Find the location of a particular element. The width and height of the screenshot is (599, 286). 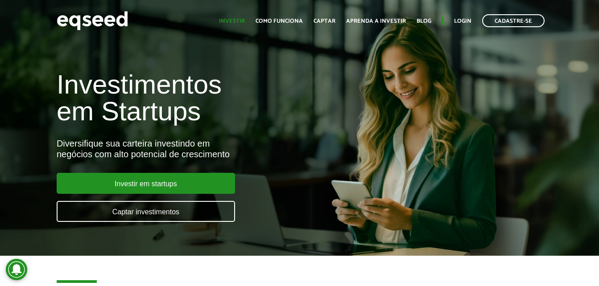

h1: Investimentos em Startups is located at coordinates (200, 98).